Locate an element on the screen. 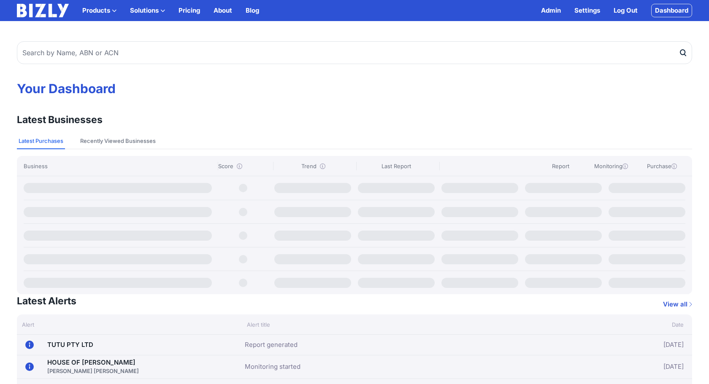 The width and height of the screenshot is (709, 384). div: Score is located at coordinates (243, 166).